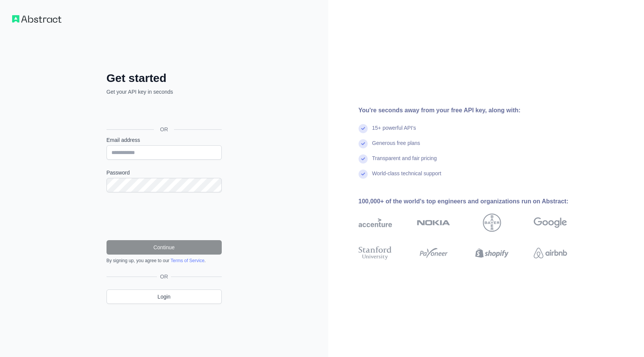  What do you see at coordinates (394, 132) in the screenshot?
I see `div: 15+ powerful API's` at bounding box center [394, 132].